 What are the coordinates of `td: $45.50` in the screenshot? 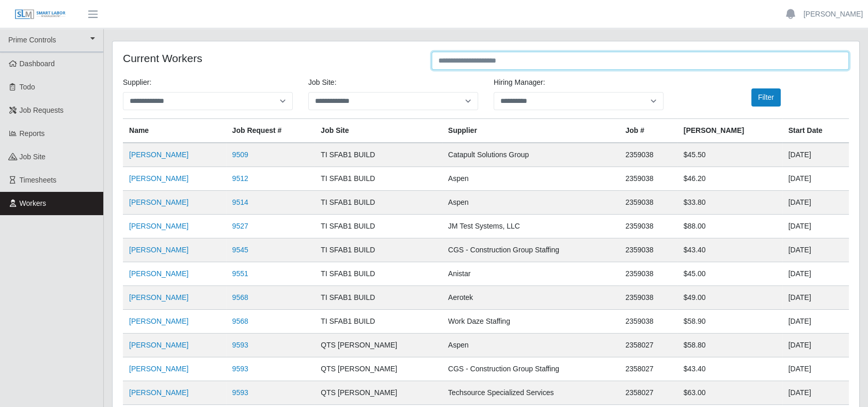 It's located at (730, 154).